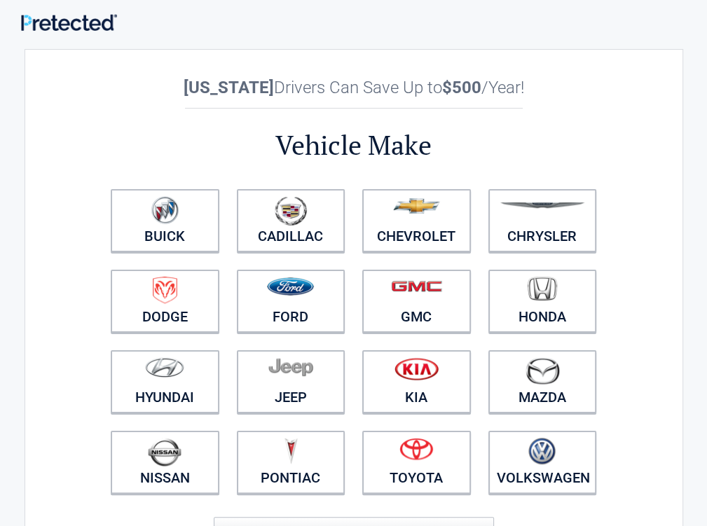 The height and width of the screenshot is (526, 707). What do you see at coordinates (165, 367) in the screenshot?
I see `img: hyundai` at bounding box center [165, 367].